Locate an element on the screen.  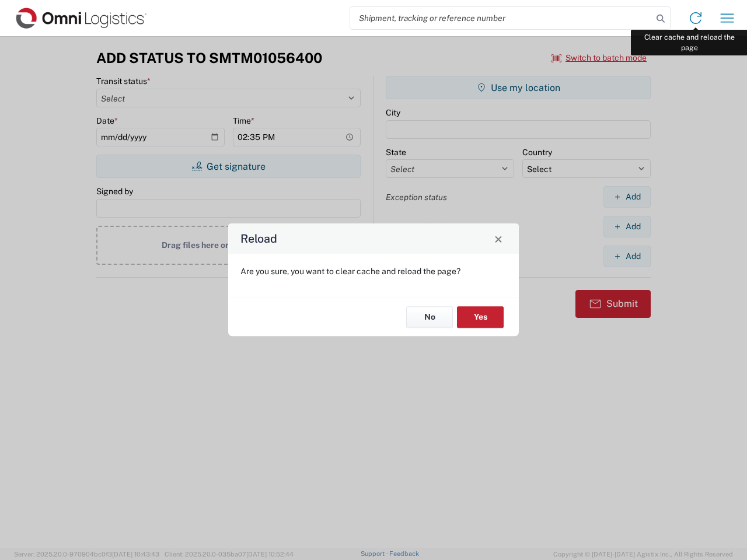
input: Shipment, tracking or reference number is located at coordinates (501, 18).